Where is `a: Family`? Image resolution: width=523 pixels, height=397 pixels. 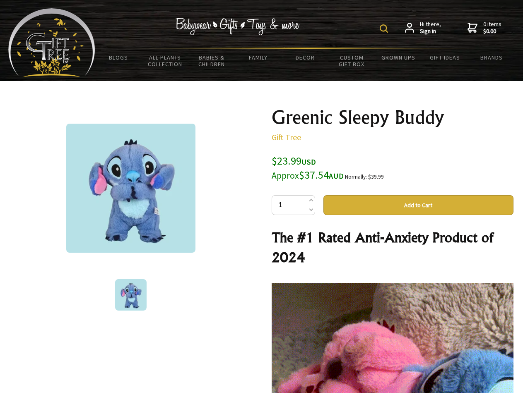
a: Family is located at coordinates (258, 58).